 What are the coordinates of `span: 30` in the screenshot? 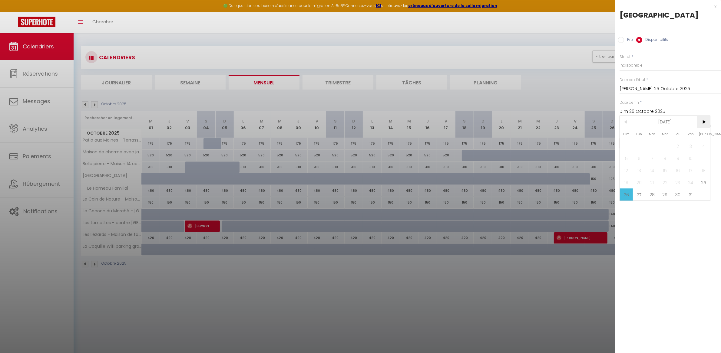 It's located at (678, 195).